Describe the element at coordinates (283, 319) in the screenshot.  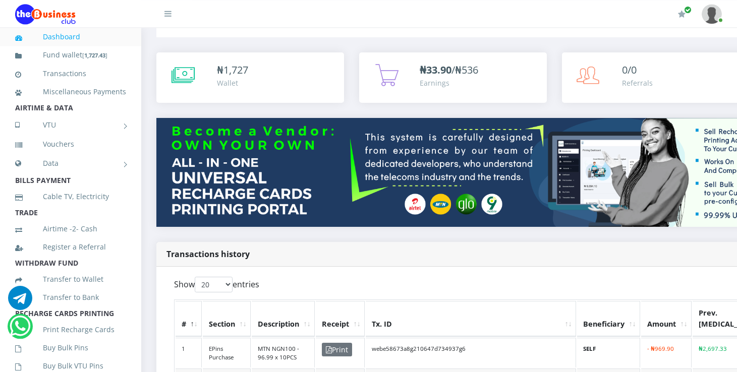
I see `th: Description: activate to sort column ascending` at that location.